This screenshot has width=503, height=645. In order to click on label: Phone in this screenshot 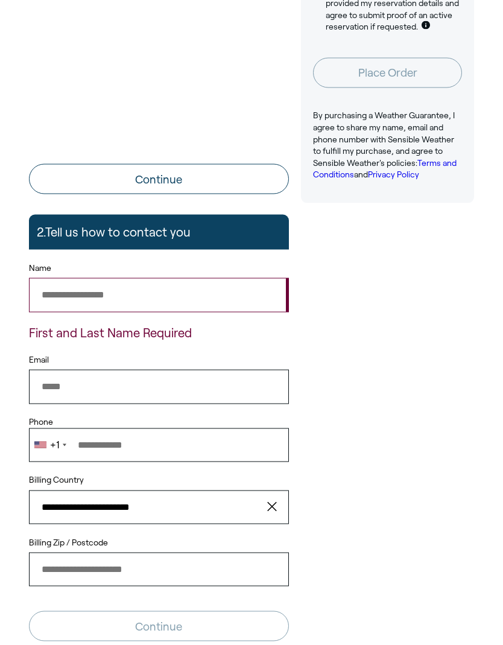, I will do `click(159, 422)`.